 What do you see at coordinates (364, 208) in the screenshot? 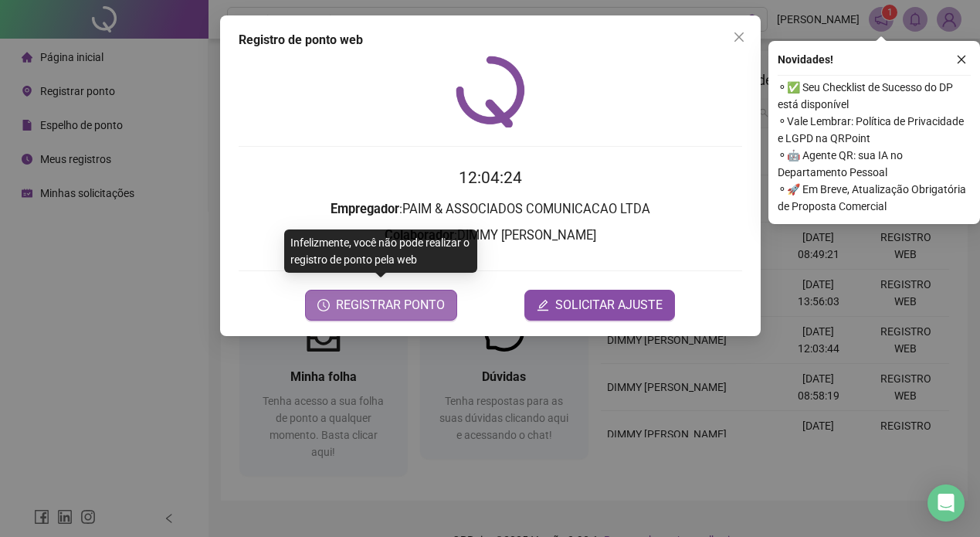
I see `strong: Empregador` at bounding box center [364, 208].